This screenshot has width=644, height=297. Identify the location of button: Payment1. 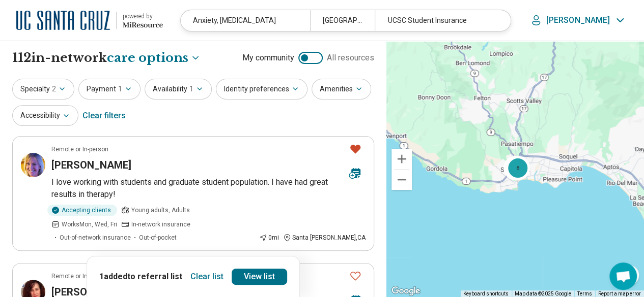
(109, 89).